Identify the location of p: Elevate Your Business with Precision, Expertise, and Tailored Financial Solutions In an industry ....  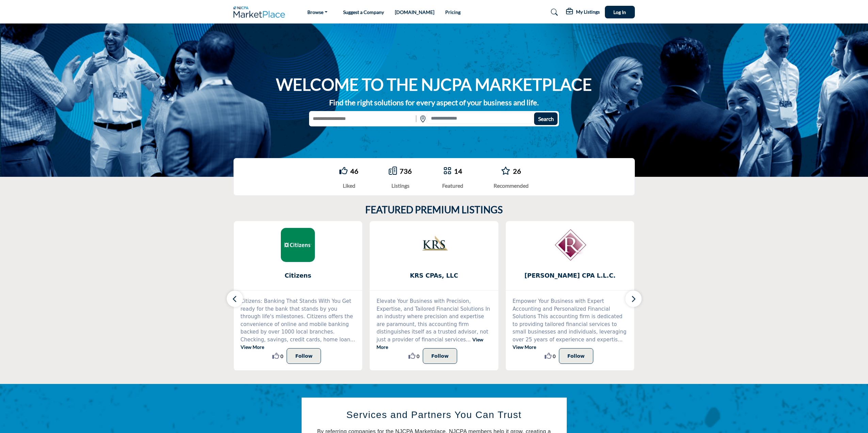
(434, 324).